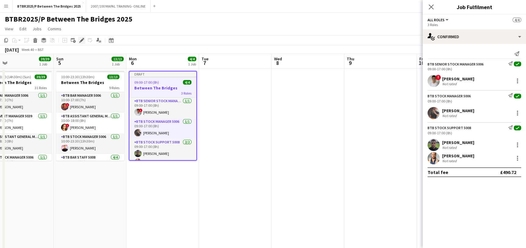 Image resolution: width=526 pixels, height=248 pixels. Describe the element at coordinates (186, 93) in the screenshot. I see `span: 3 Roles` at that location.